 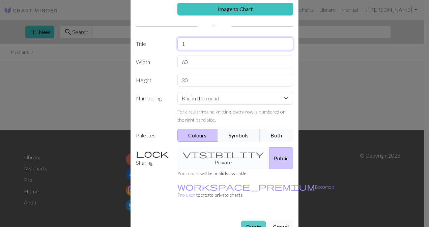 What do you see at coordinates (152, 80) in the screenshot?
I see `label: Height` at bounding box center [152, 80].